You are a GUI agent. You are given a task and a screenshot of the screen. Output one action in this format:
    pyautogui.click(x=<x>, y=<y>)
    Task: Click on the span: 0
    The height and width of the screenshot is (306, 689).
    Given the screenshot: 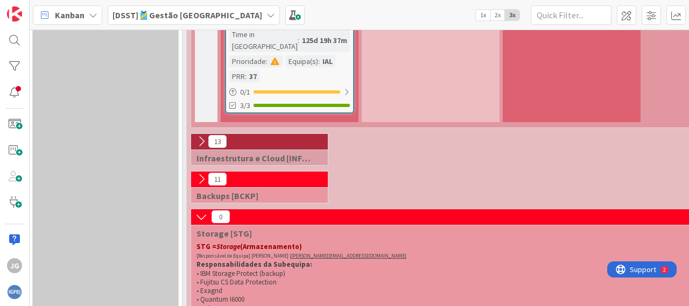 What is the action you would take?
    pyautogui.click(x=221, y=217)
    